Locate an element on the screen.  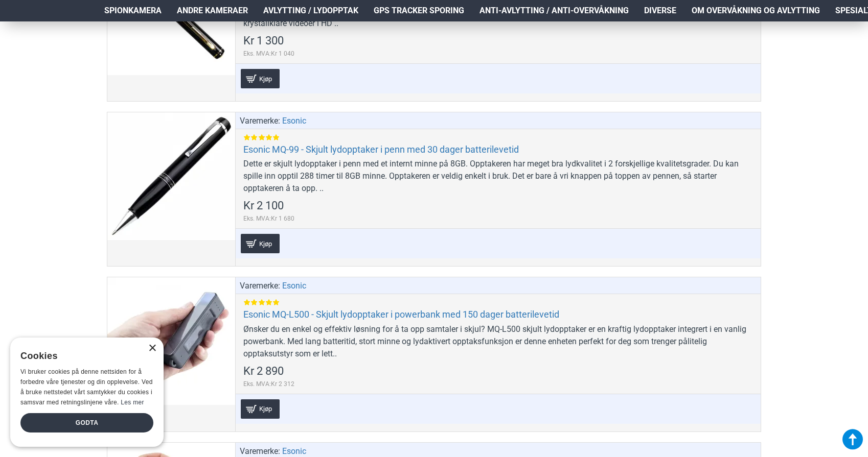
span: Andre kameraer is located at coordinates (212, 11).